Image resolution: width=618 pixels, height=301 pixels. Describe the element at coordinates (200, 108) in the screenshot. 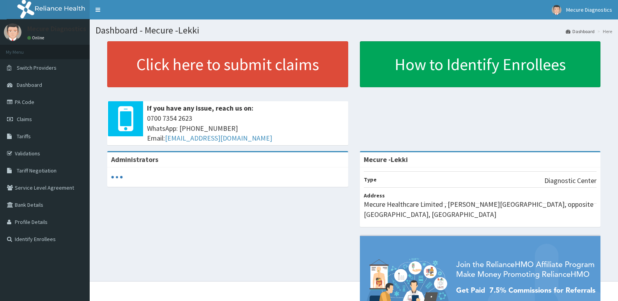

I see `b: If you have any issue, reach us on:` at that location.